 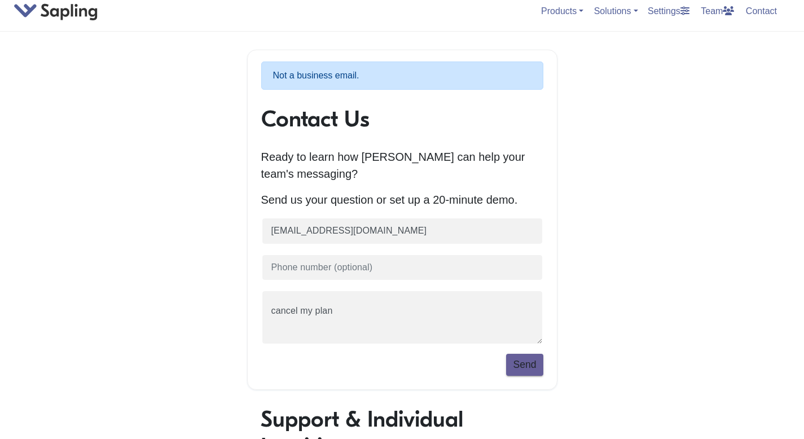 What do you see at coordinates (402, 200) in the screenshot?
I see `p: Send us your question or set up a 20-minute demo.` at bounding box center [402, 200].